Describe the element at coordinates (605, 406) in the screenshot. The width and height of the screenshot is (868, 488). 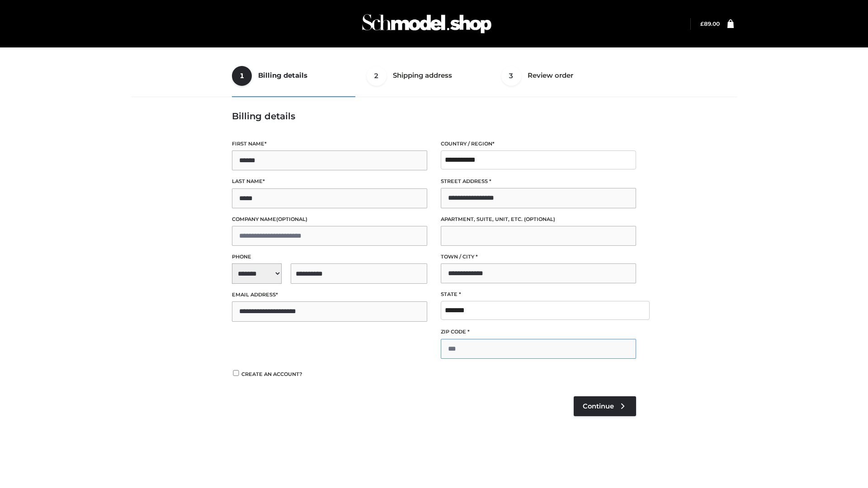
I see `a: Continue` at that location.